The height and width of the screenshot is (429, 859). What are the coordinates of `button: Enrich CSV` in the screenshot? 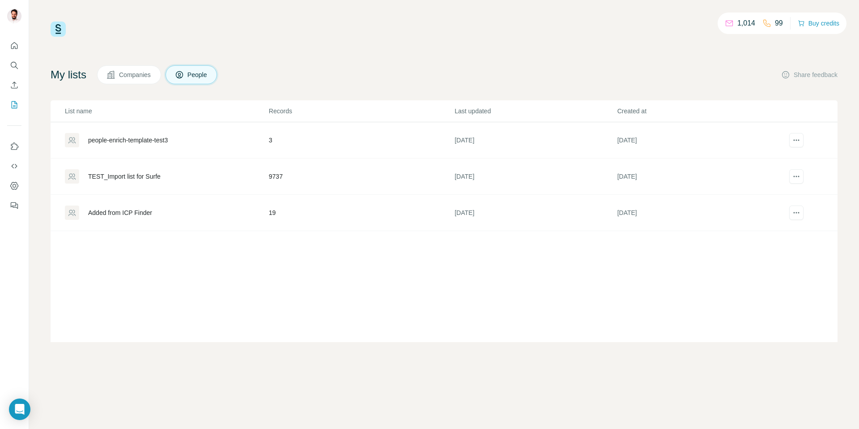 It's located at (14, 85).